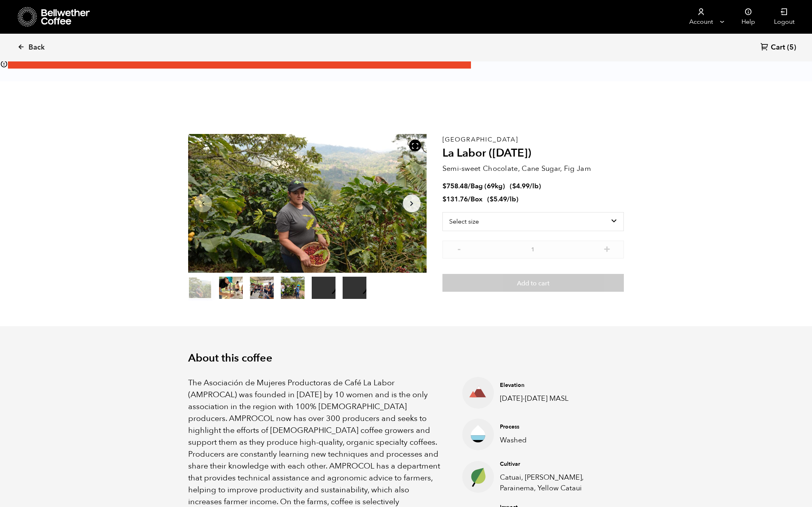 The height and width of the screenshot is (507, 812). What do you see at coordinates (533, 283) in the screenshot?
I see `button: Add to cart` at bounding box center [533, 283].